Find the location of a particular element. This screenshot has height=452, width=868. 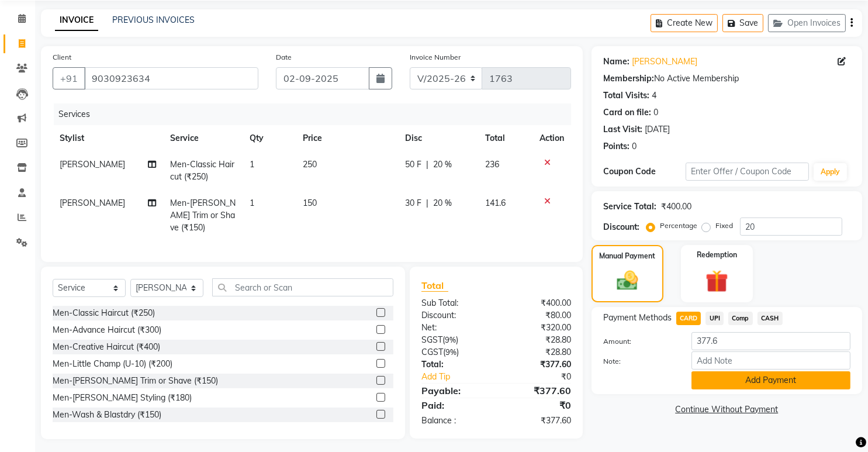

div: No Active Membership is located at coordinates (726, 78).